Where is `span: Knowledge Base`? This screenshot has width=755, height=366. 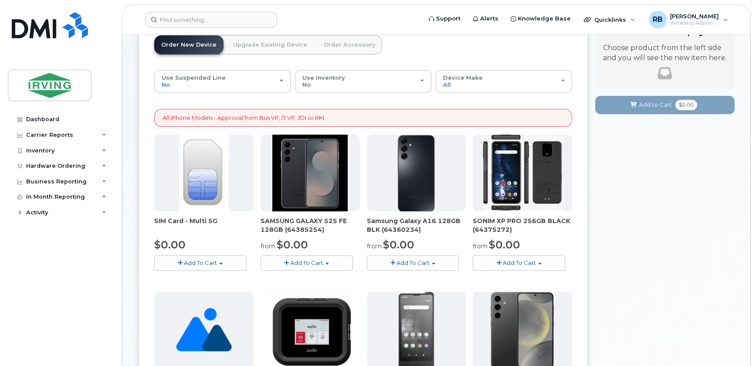
span: Knowledge Base is located at coordinates (544, 19).